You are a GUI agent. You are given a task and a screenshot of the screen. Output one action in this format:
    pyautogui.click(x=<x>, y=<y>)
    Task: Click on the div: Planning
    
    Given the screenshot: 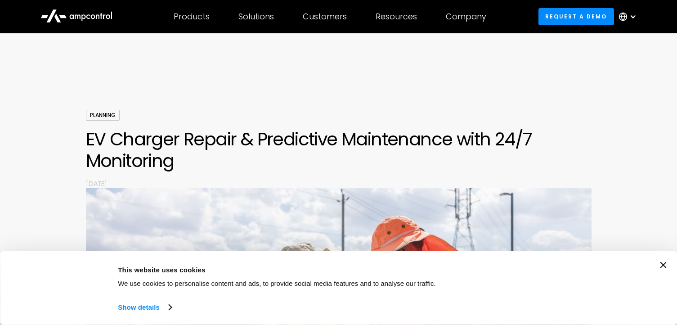 What is the action you would take?
    pyautogui.click(x=102, y=115)
    